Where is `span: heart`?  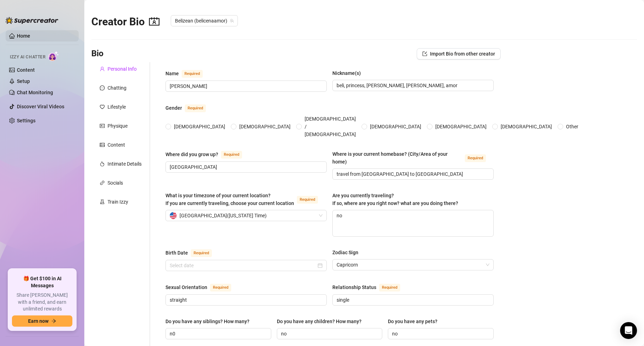 span: heart is located at coordinates (102, 107).